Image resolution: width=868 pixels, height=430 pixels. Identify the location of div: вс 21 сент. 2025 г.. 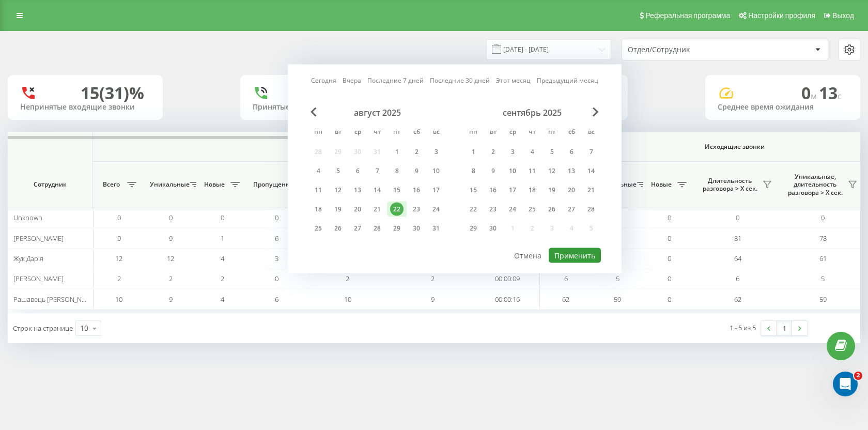
(592, 190).